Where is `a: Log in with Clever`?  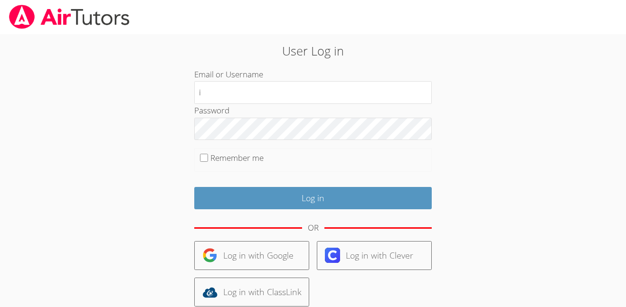 a: Log in with Clever is located at coordinates (374, 255).